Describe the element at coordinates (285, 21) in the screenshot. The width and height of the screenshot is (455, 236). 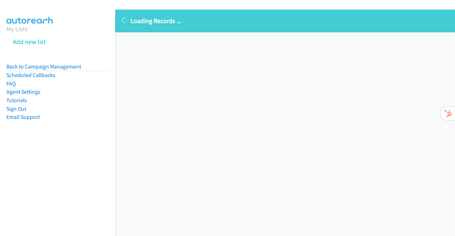
I see `p: Loading Records ...` at that location.